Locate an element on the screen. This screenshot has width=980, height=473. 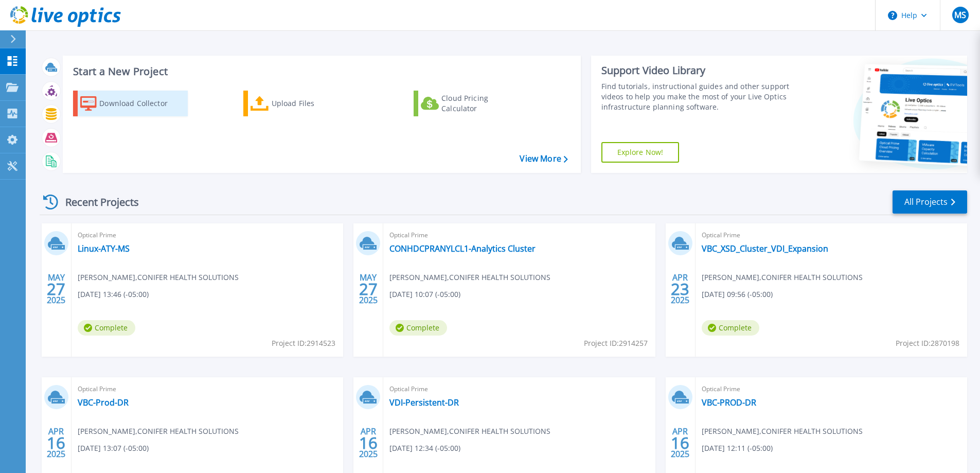
div: Cloud Pricing Calculator is located at coordinates (483, 104).